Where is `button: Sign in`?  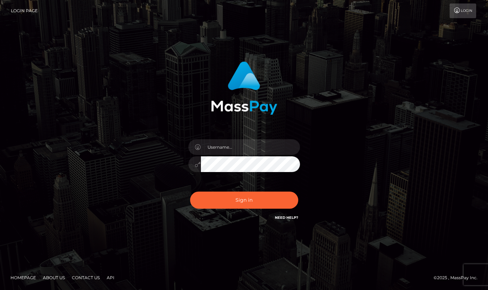
button: Sign in is located at coordinates (244, 200).